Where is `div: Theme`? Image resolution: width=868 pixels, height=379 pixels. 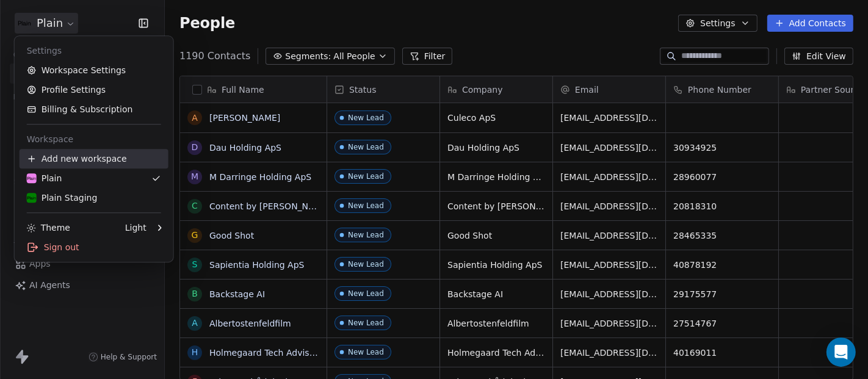
div: Theme is located at coordinates (48, 228).